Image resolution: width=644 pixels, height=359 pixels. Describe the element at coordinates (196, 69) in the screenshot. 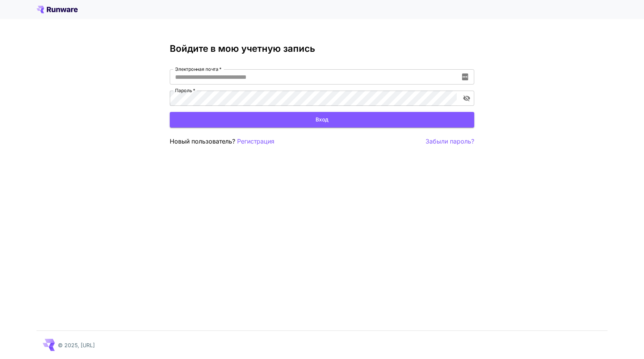

I see `ya-tr-span: Электронная почта` at that location.